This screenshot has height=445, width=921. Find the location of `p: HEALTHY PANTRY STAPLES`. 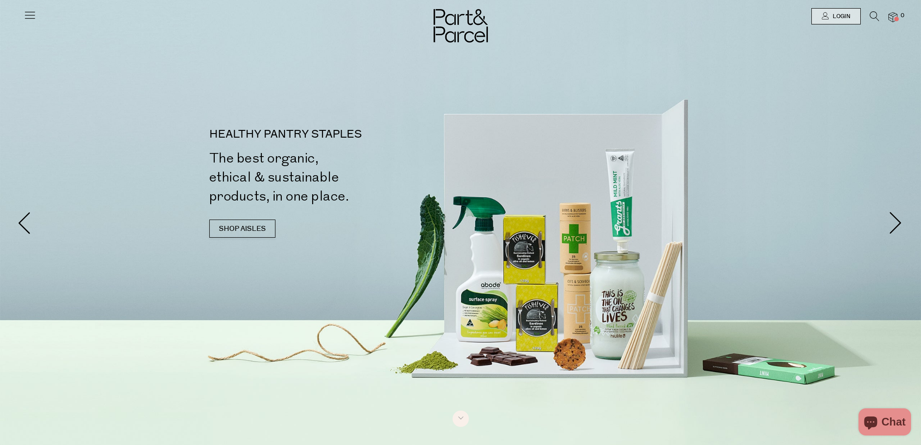

p: HEALTHY PANTRY STAPLES is located at coordinates (337, 135).